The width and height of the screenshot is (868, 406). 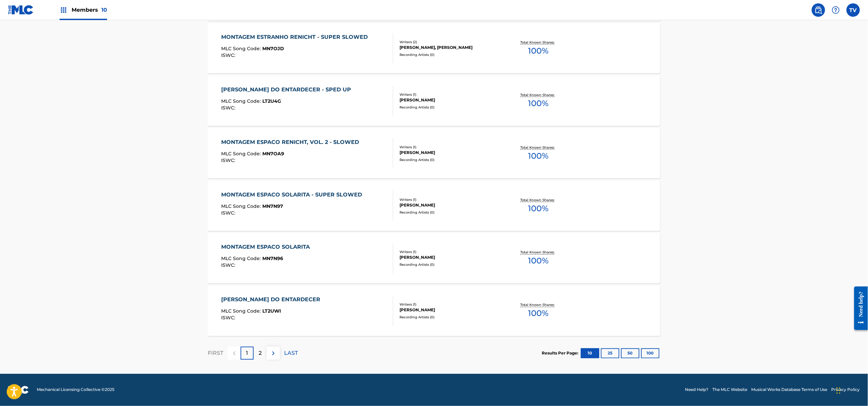 What do you see at coordinates (851, 390) in the screenshot?
I see `div: Chat-Widget` at bounding box center [851, 390].